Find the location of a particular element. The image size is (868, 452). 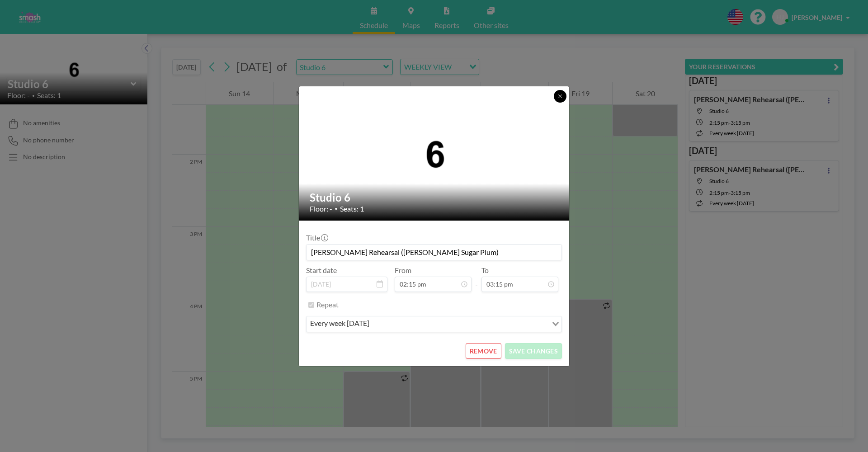

input: (No title) is located at coordinates (434, 252).